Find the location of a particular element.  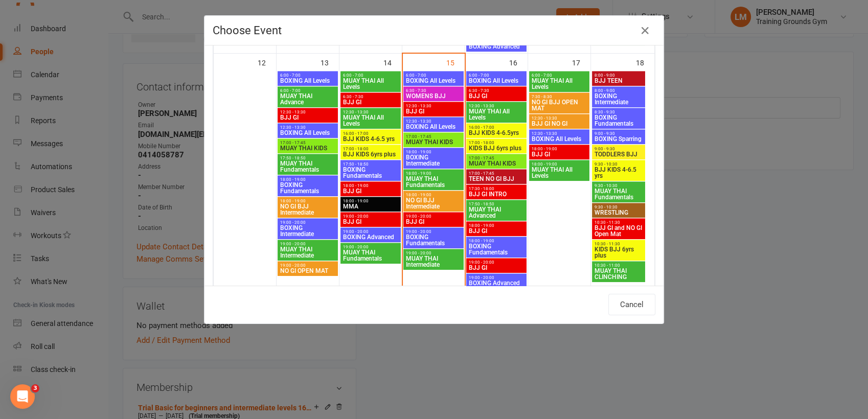

div: 18 is located at coordinates (645, 62).